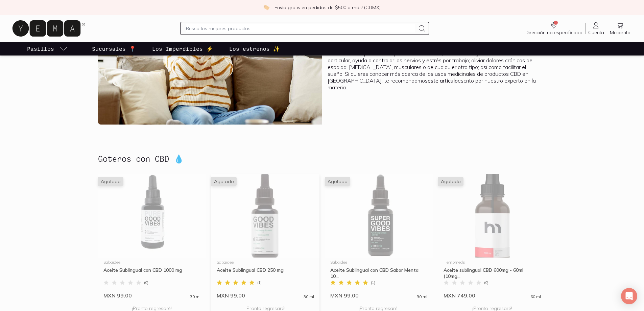  Describe the element at coordinates (41, 49) in the screenshot. I see `p: Pasillos` at that location.